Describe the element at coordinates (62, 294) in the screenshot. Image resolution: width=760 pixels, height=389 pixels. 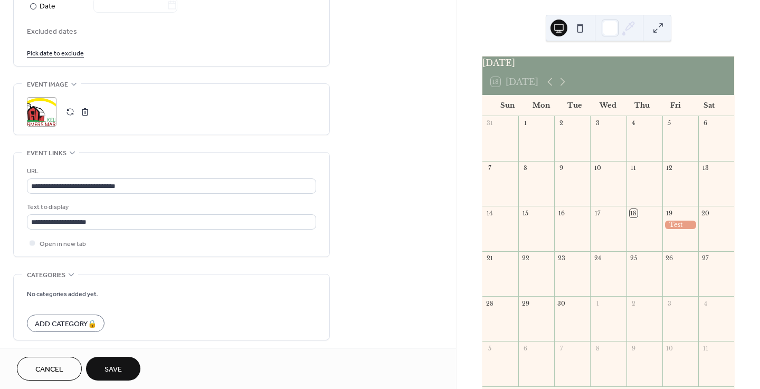
I see `span: No categories added yet.` at that location.